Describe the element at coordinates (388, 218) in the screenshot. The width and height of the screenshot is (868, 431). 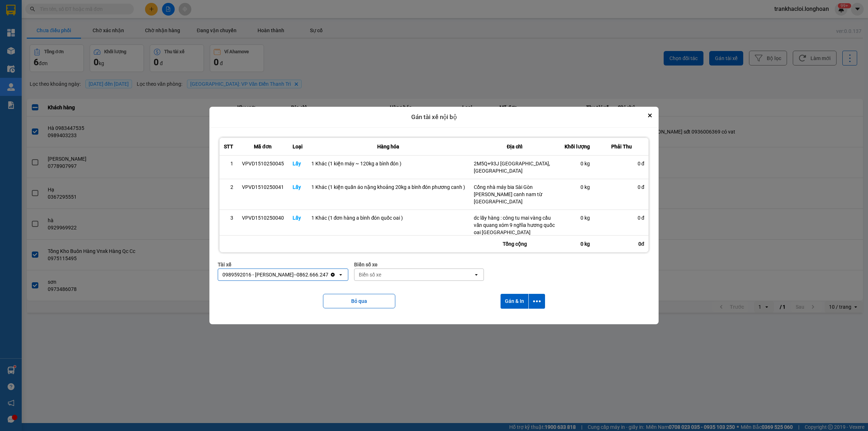
I see `div: 1 Khác (1 đơn hàng a bình đón quốc oai )` at that location.